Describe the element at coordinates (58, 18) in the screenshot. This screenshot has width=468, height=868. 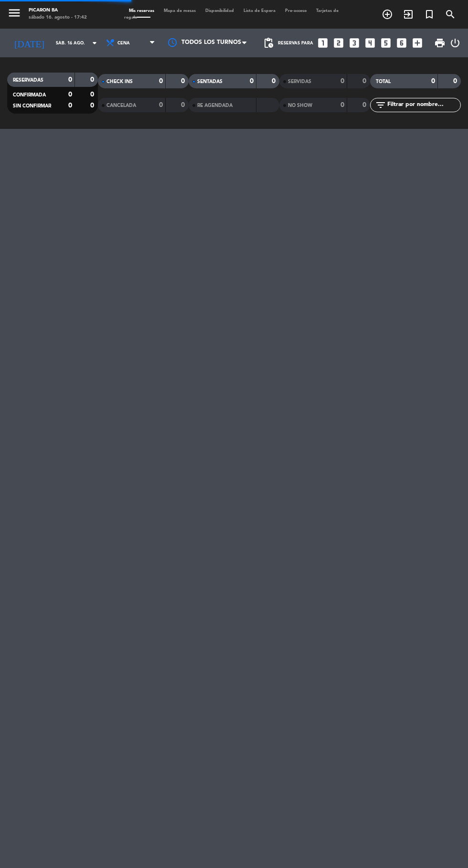
I see `div: sábado 16. agosto - 17:42` at that location.